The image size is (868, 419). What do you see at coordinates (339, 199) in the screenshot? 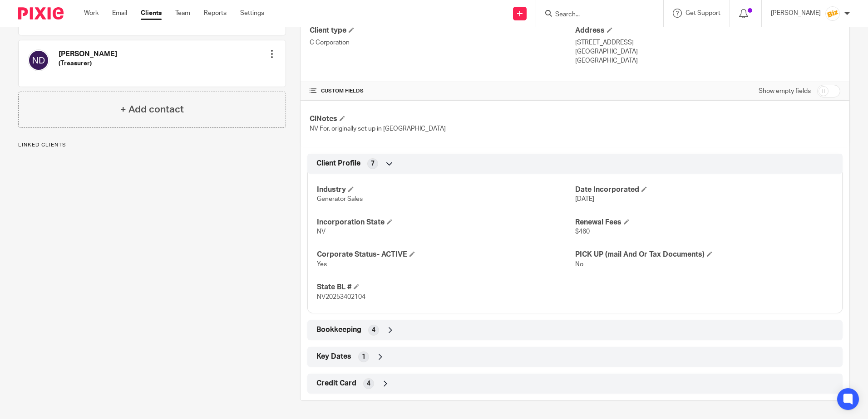
I see `span: Generator Sales` at bounding box center [339, 199].